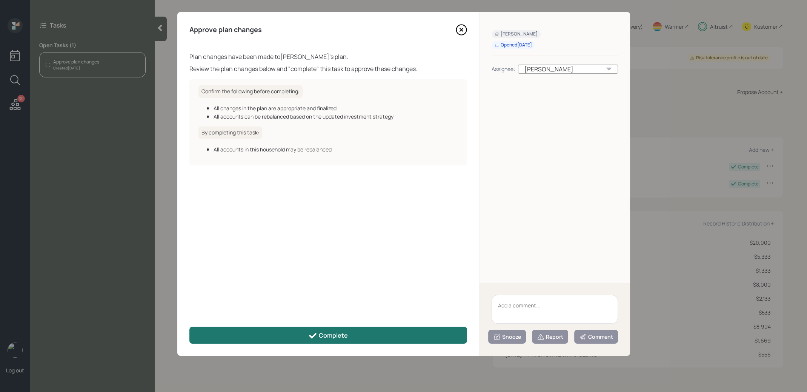  What do you see at coordinates (336, 149) in the screenshot?
I see `div: All accounts in this household may be rebalanced` at bounding box center [336, 149].